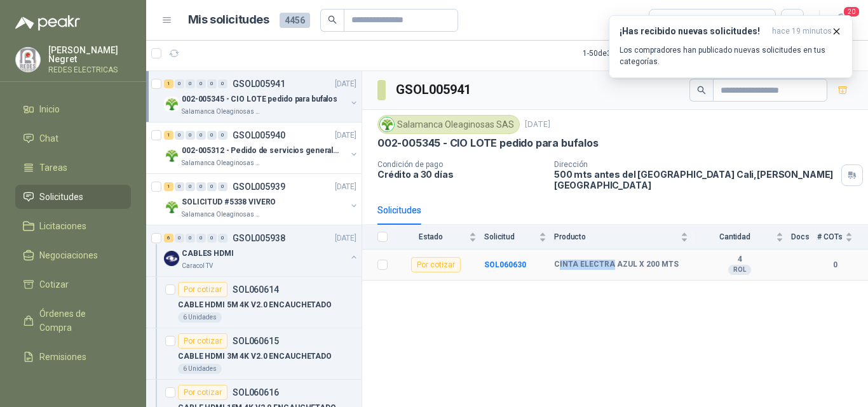  I want to click on span: 4456, so click(295, 20).